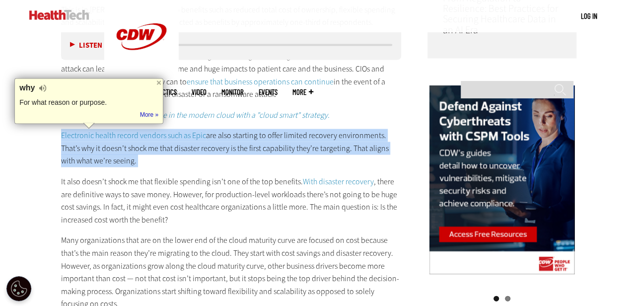  I want to click on p: It also doesn’t shock me that flexible spending isn’t one of the top benefits. , there are defini..., so click(232, 200).